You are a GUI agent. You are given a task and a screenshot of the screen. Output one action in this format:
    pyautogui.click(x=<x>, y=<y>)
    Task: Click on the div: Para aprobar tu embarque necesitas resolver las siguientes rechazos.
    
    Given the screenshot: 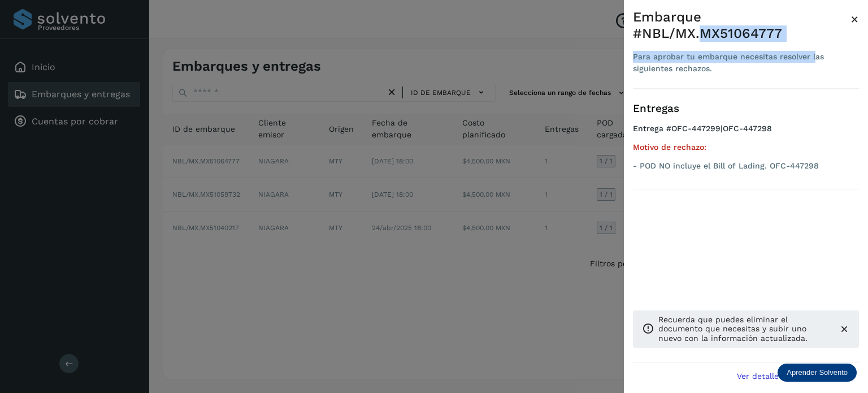 What is the action you would take?
    pyautogui.click(x=741, y=63)
    